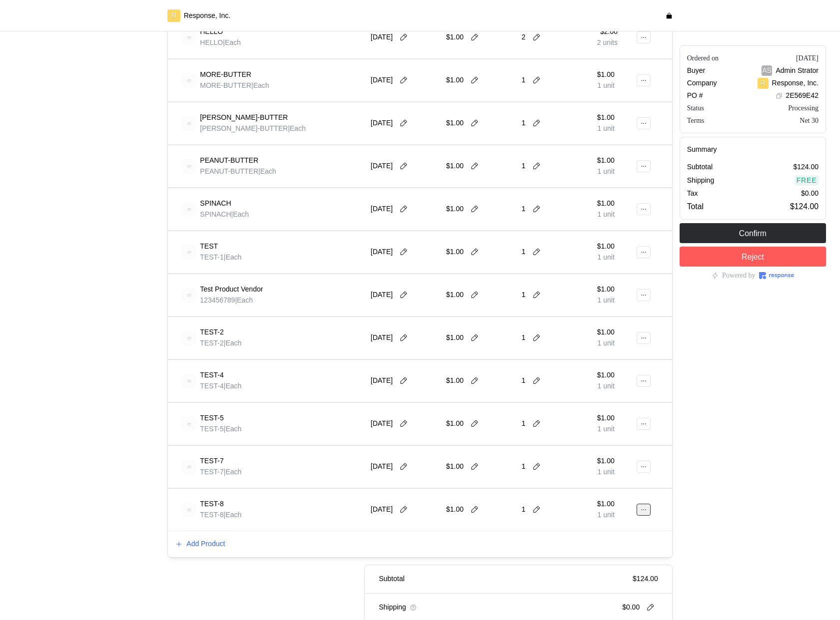 The width and height of the screenshot is (840, 620). Describe the element at coordinates (211, 462) in the screenshot. I see `p: TEST-7` at that location.